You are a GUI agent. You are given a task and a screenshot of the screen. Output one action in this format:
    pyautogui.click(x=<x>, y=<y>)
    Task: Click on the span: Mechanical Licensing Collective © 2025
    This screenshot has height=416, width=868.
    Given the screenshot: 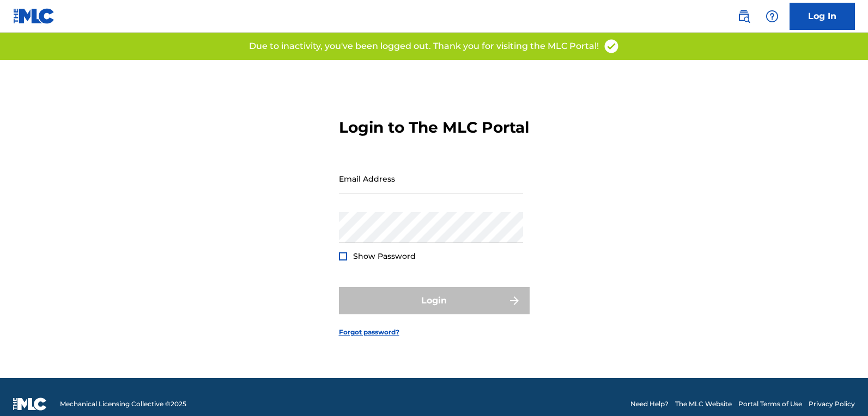 What is the action you would take?
    pyautogui.click(x=123, y=404)
    